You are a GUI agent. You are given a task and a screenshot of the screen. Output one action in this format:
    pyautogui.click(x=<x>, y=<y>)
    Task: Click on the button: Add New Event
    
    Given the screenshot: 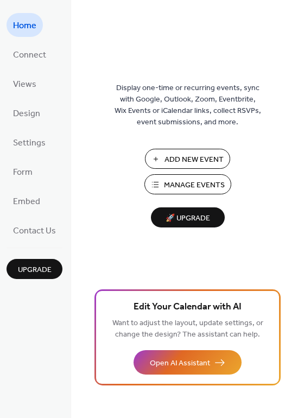 What is the action you would take?
    pyautogui.click(x=187, y=158)
    